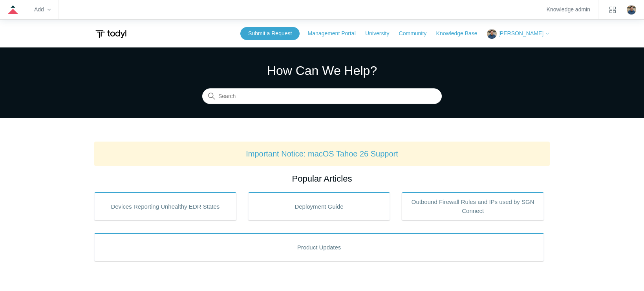 This screenshot has width=644, height=291. Describe the element at coordinates (568, 9) in the screenshot. I see `a: Knowledge admin` at that location.